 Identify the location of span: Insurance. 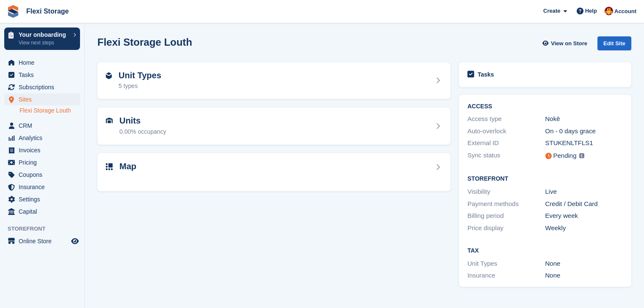
(44, 187).